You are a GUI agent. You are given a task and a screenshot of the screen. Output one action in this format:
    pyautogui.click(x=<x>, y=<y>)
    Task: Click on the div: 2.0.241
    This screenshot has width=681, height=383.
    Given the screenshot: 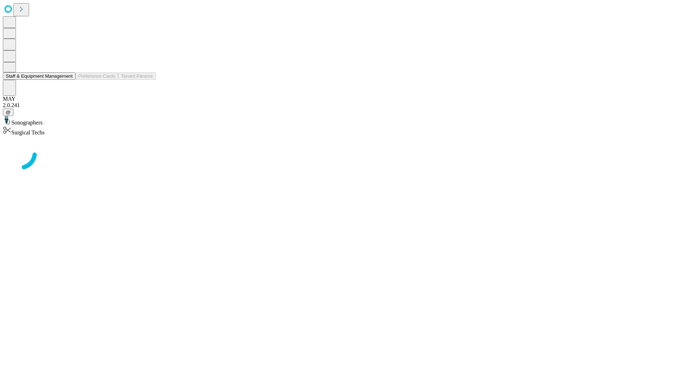 What is the action you would take?
    pyautogui.click(x=340, y=105)
    